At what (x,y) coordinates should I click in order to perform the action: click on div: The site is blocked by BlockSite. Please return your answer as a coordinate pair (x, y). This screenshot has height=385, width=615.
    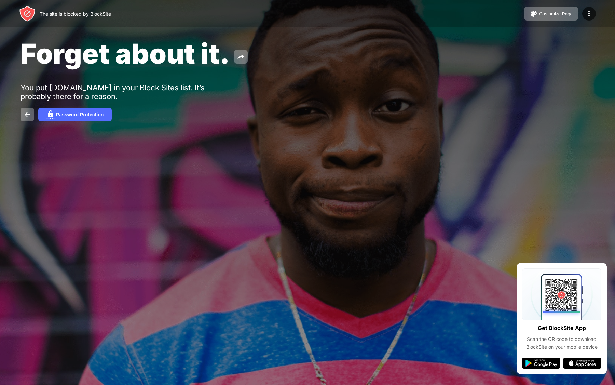
    Looking at the image, I should click on (75, 14).